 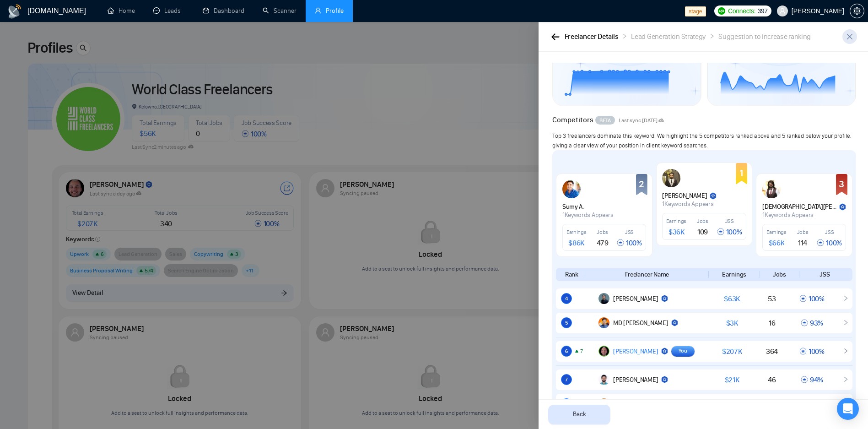 I want to click on img: Muhammad Usman A., so click(x=771, y=189).